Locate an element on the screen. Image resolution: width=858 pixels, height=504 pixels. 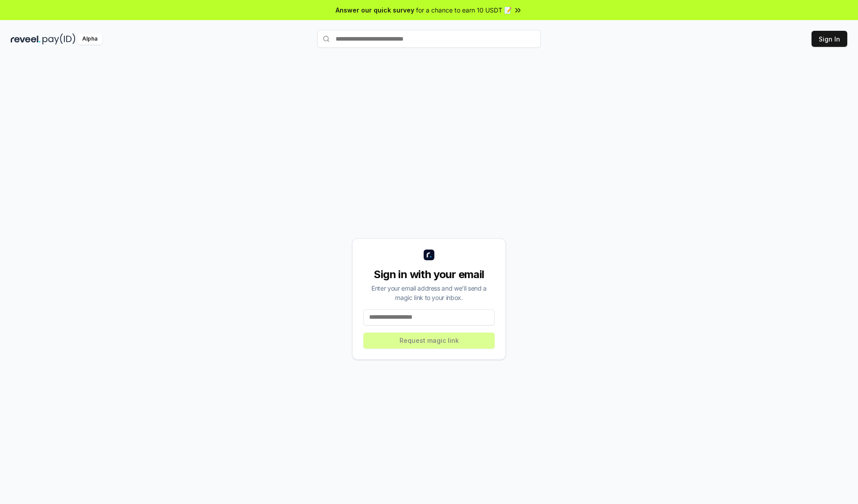
div: Alpha is located at coordinates (90, 39).